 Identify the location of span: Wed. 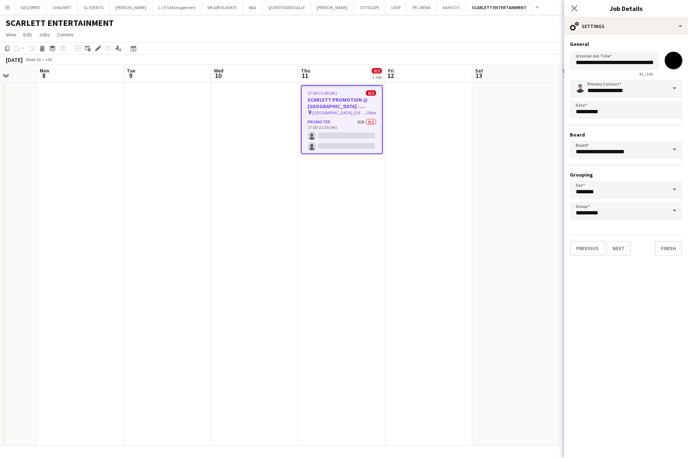
(219, 71).